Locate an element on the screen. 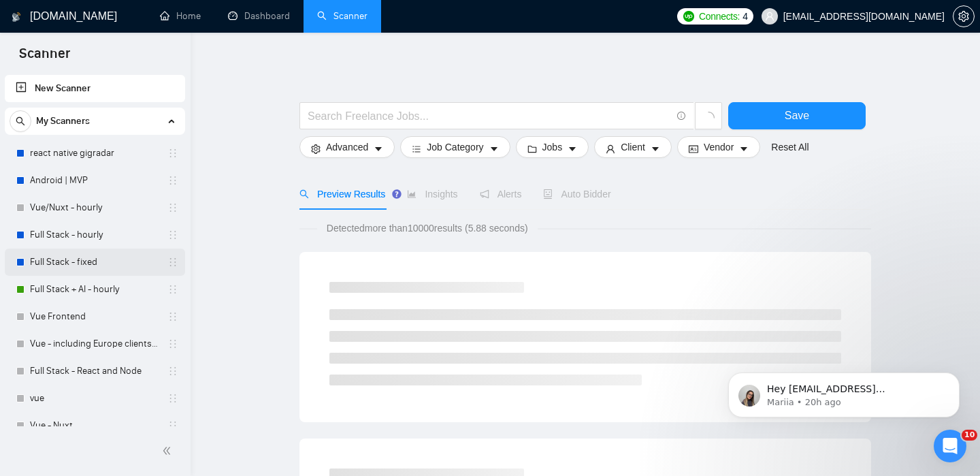 The height and width of the screenshot is (476, 980). button: setting is located at coordinates (964, 16).